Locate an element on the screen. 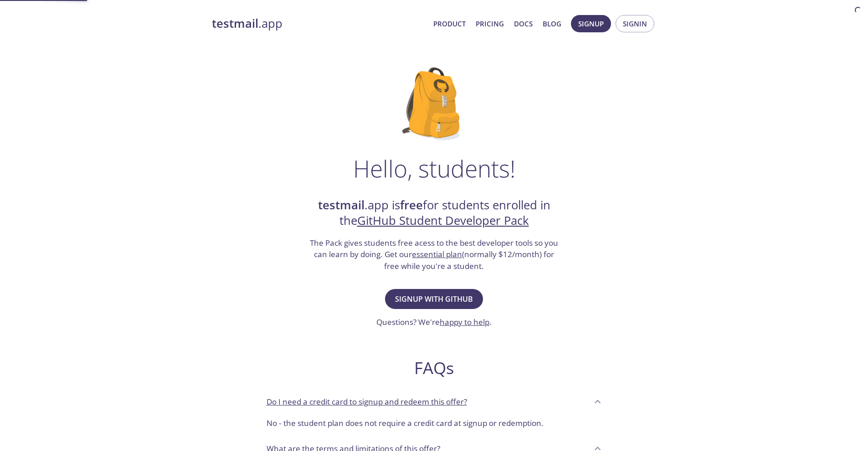 The image size is (868, 451). a: Blog is located at coordinates (552, 24).